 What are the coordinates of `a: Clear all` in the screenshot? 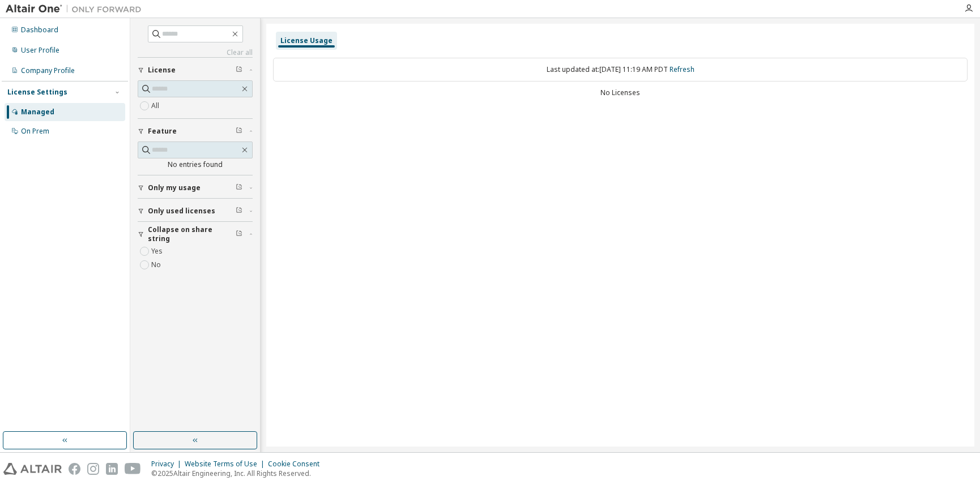 It's located at (195, 53).